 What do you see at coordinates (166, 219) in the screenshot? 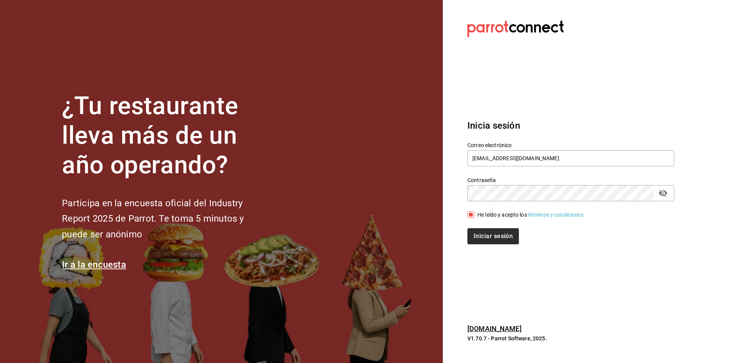
I see `h2: Participa en la encuesta oficial del Industry Report 2025 de Parrot. Te toma 5 minutos y puede se...` at bounding box center [166, 219].